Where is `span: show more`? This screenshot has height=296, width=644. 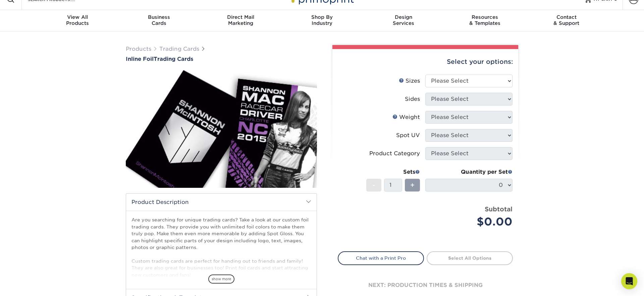
span: show more is located at coordinates (221, 279).